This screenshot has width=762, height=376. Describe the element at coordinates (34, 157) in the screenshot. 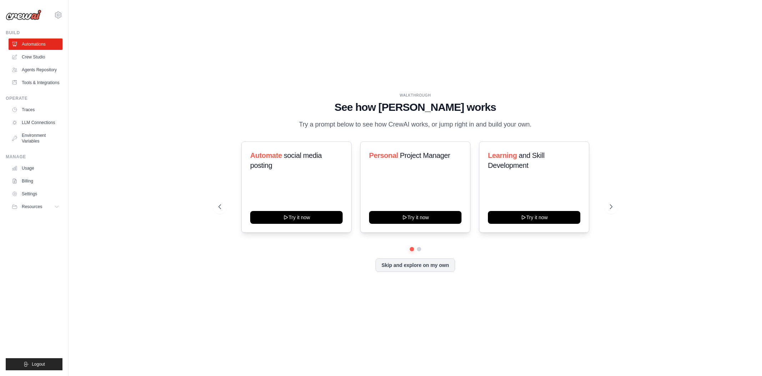

I see `div: Manage` at that location.